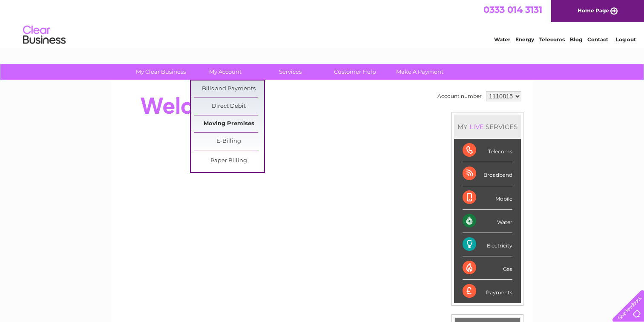 Image resolution: width=644 pixels, height=322 pixels. What do you see at coordinates (290, 71) in the screenshot?
I see `a: Services` at bounding box center [290, 71].